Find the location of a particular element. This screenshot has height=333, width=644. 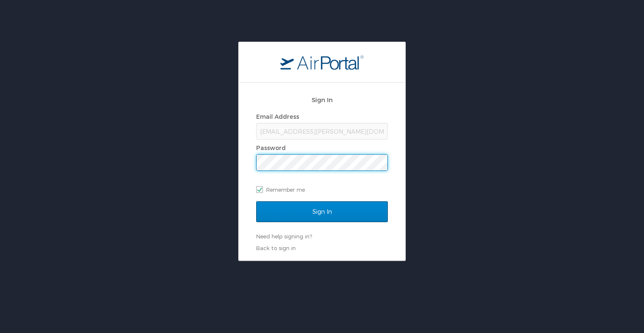

label: Remember me is located at coordinates (322, 190).